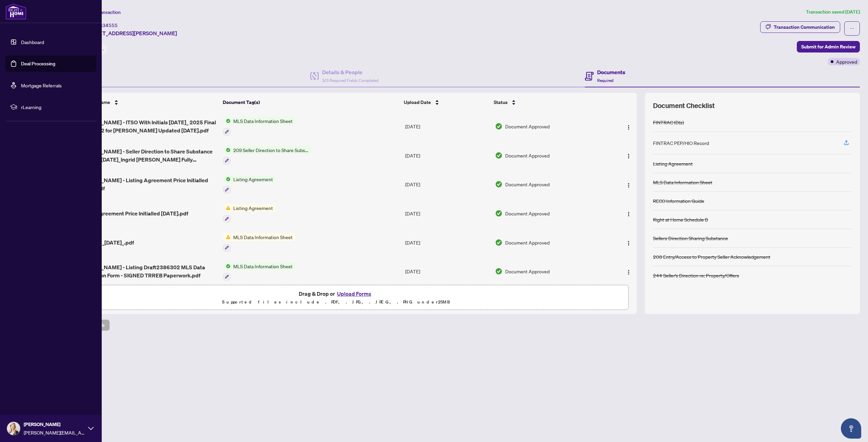 The width and height of the screenshot is (868, 442). Describe the element at coordinates (691, 238) in the screenshot. I see `div: Sellers Direction Sharing Substance` at that location.